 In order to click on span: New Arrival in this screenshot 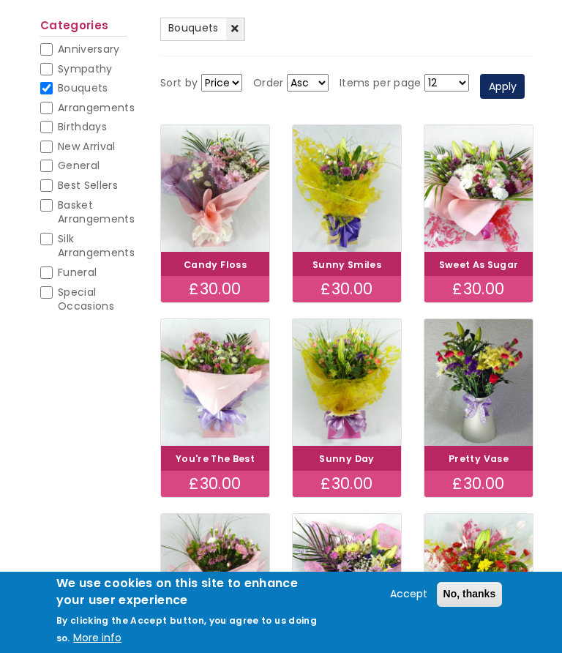, I will do `click(86, 146)`.